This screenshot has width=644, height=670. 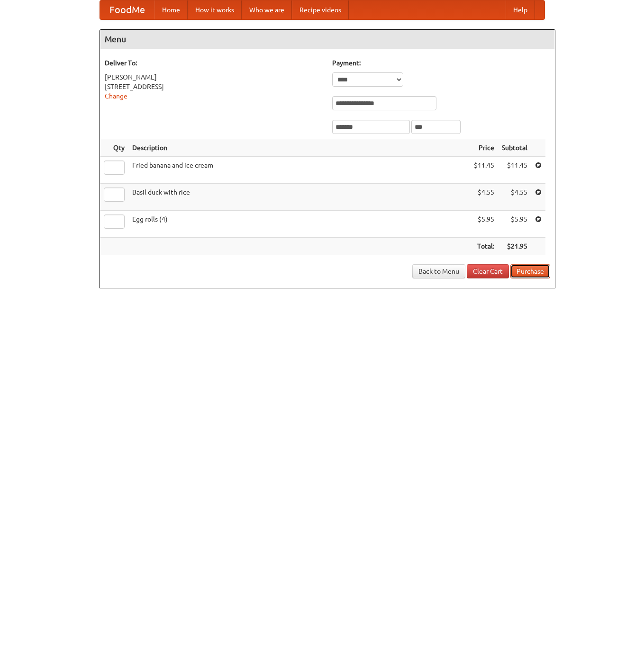 What do you see at coordinates (320, 10) in the screenshot?
I see `a: Recipe videos` at bounding box center [320, 10].